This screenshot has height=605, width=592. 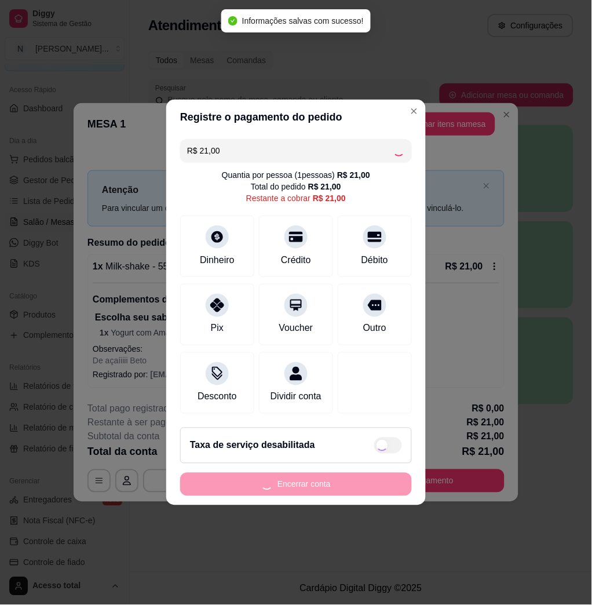 What do you see at coordinates (296, 397) in the screenshot?
I see `div: Dividir conta` at bounding box center [296, 397].